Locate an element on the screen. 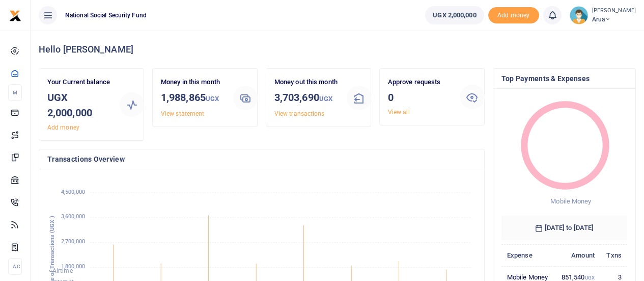  a: logo-small logo-large logo-large is located at coordinates (15, 15).